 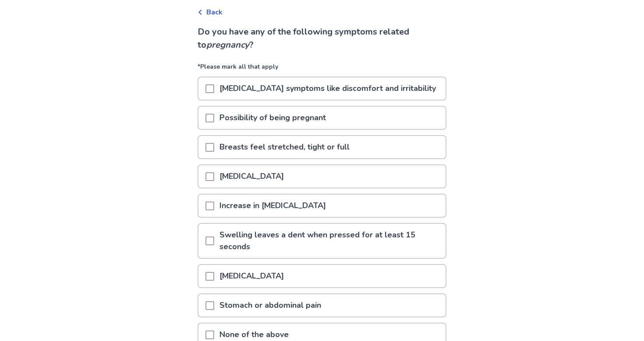 I want to click on i: pregnancy, so click(x=228, y=45).